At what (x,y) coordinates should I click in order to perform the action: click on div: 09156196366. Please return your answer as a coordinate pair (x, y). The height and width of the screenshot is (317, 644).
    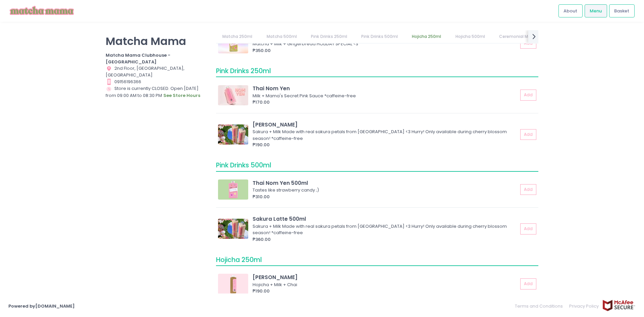
    Looking at the image, I should click on (156, 82).